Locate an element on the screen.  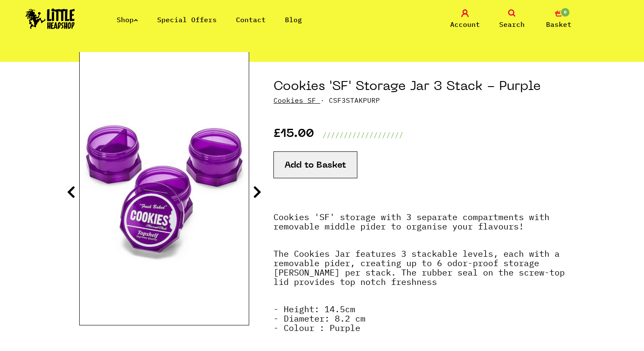
span: Basket is located at coordinates (559, 24).